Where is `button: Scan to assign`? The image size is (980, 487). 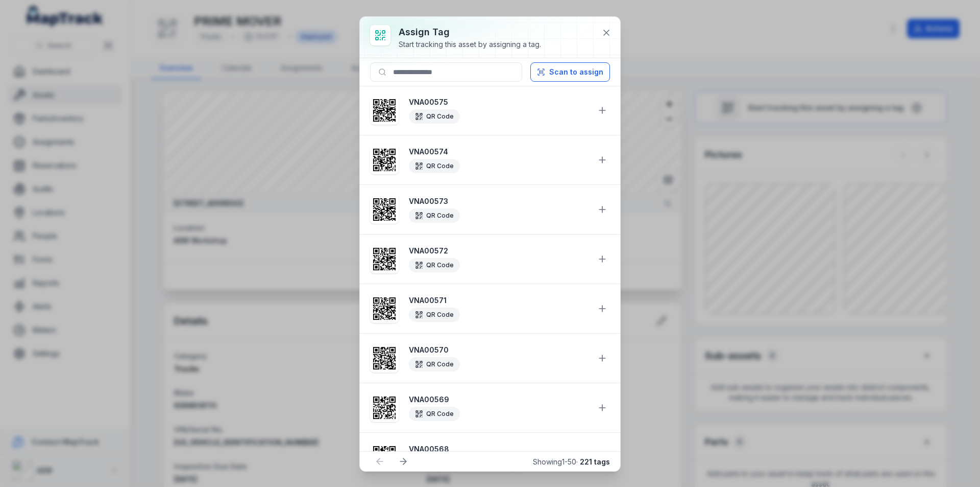
button: Scan to assign is located at coordinates (570, 72).